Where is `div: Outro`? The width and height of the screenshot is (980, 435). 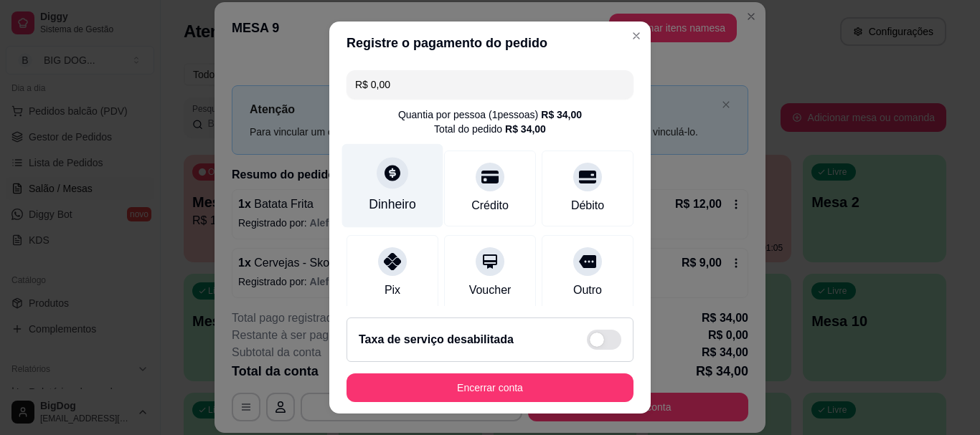 div: Outro is located at coordinates (587, 290).